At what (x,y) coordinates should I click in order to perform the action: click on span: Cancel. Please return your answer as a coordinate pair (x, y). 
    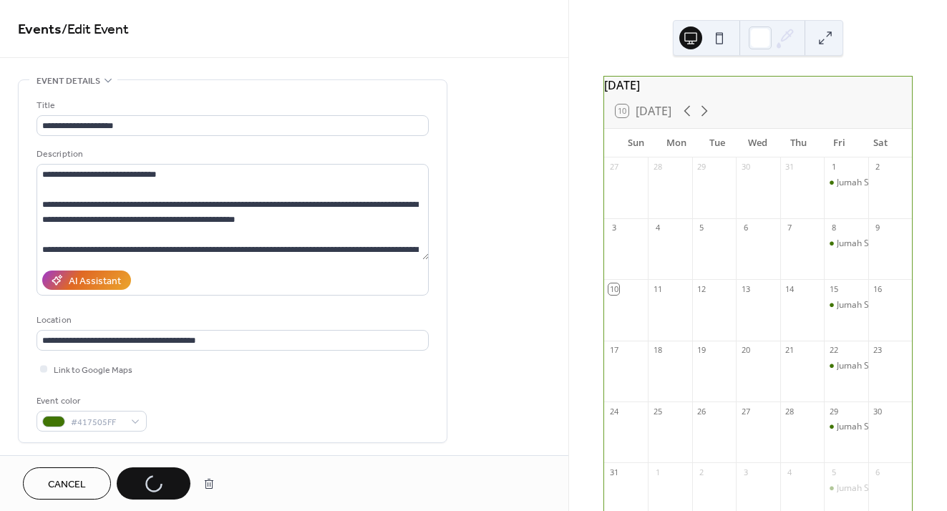
    Looking at the image, I should click on (67, 485).